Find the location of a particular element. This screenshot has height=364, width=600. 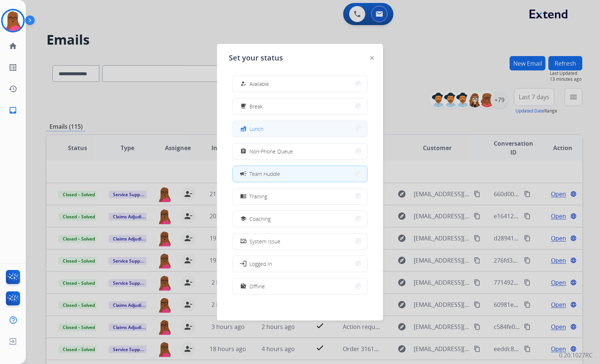

span: Logged In is located at coordinates (260, 264).